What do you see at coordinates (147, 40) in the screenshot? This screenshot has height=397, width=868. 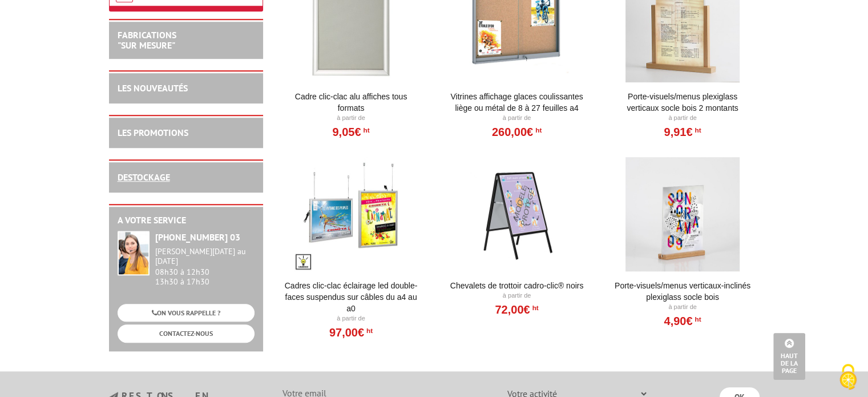 I see `a: FABRICATIONS"Sur Mesure"` at bounding box center [147, 40].